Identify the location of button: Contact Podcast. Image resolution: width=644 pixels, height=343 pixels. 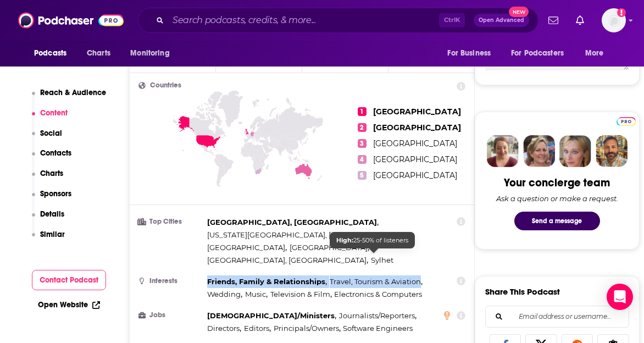
(69, 280).